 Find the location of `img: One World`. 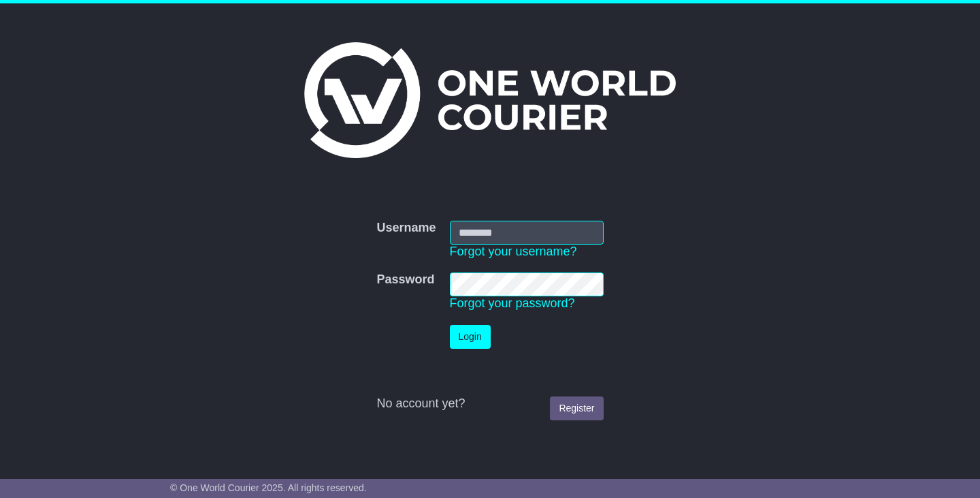

img: One World is located at coordinates (490, 100).